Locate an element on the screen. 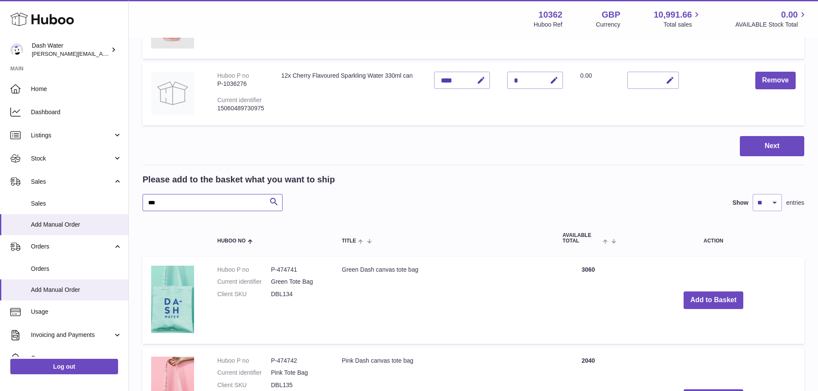 This screenshot has height=391, width=818. span: Stock is located at coordinates (72, 158).